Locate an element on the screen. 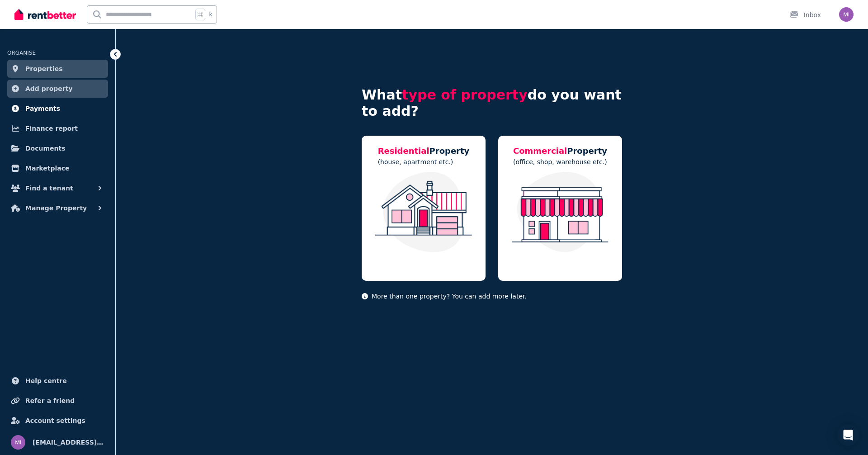  span: Manage Property is located at coordinates (56, 208).